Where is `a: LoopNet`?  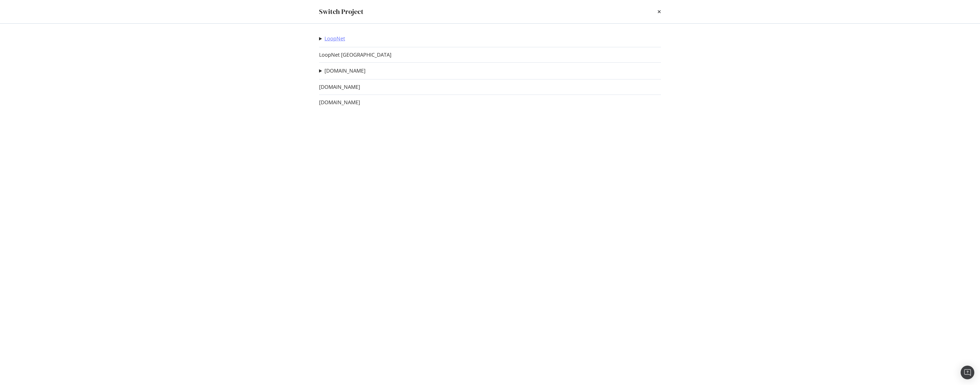 a: LoopNet is located at coordinates (335, 38).